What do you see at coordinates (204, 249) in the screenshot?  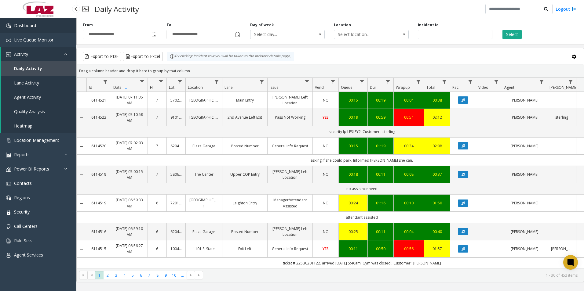 I see `a: 1101 S. State` at bounding box center [204, 249].